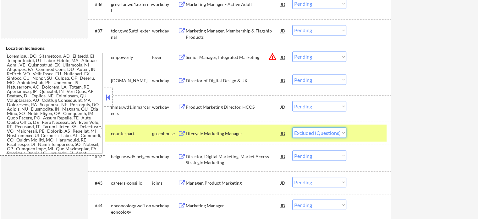  What do you see at coordinates (233, 205) in the screenshot?
I see `div: Marketing Manager` at bounding box center [233, 205].